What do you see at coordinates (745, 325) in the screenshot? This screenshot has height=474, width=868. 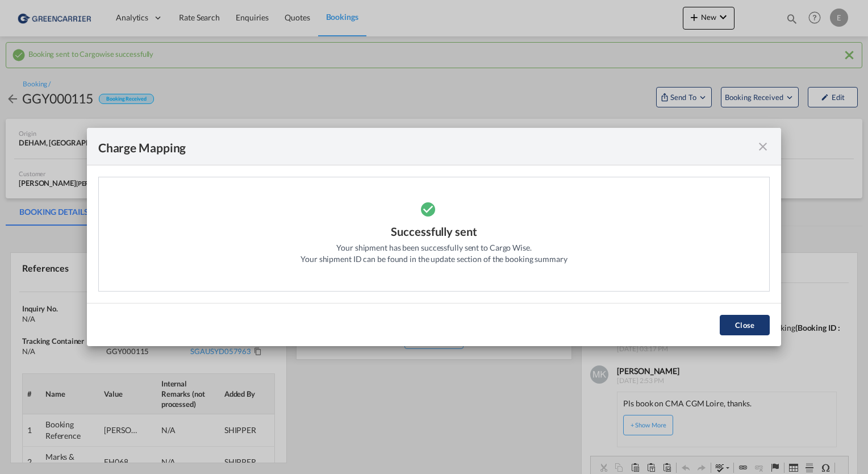 I see `button: Close` at bounding box center [745, 325].